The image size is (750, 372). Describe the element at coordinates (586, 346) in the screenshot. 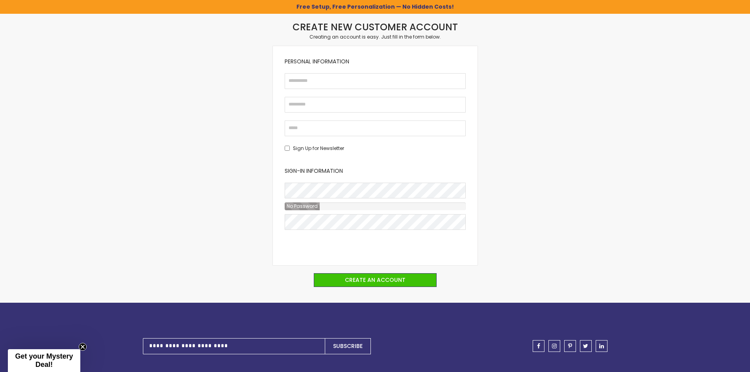

I see `a: twitter` at that location.